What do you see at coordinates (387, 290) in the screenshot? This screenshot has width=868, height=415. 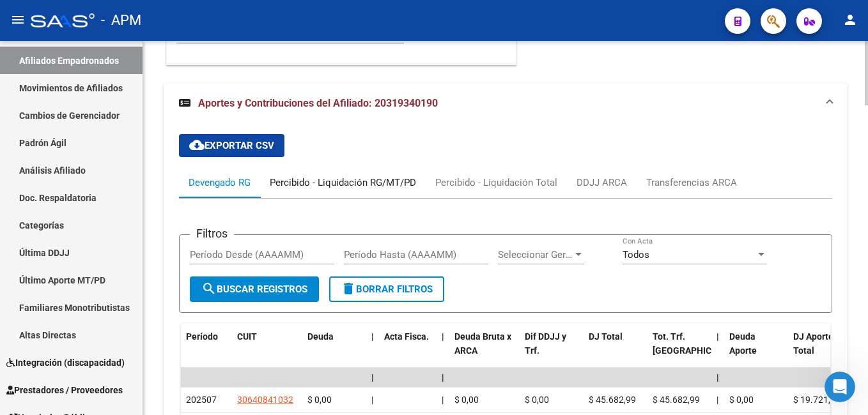 I see `button: Borrar Filtros` at bounding box center [387, 290].